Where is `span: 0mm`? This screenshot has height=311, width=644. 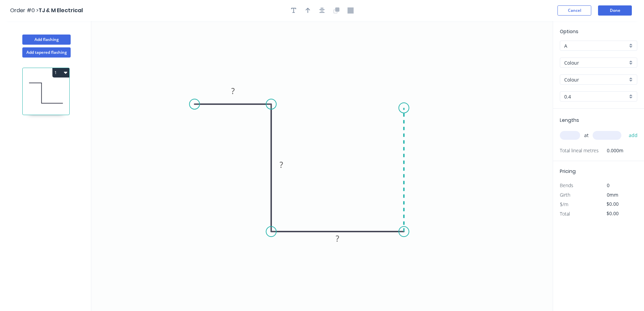
span: 0mm is located at coordinates (613, 195).